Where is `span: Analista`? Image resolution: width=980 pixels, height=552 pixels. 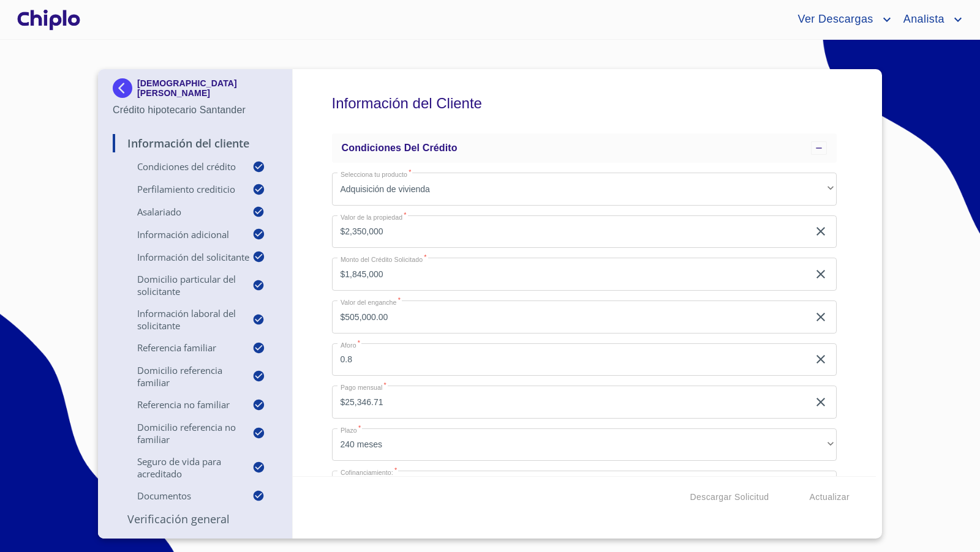 span: Analista is located at coordinates (922, 19).